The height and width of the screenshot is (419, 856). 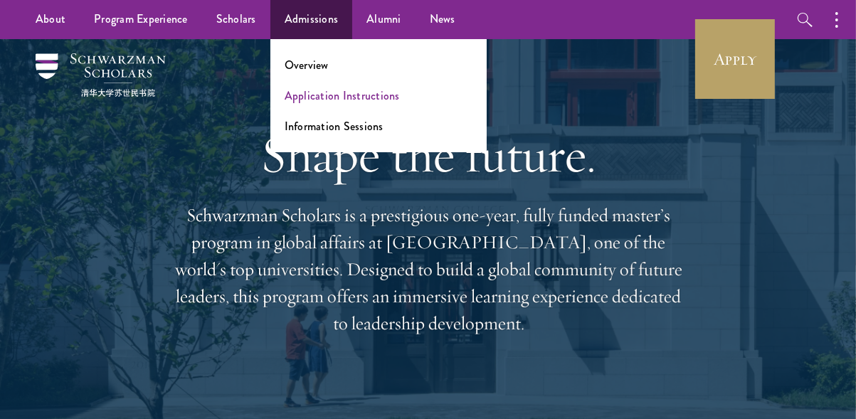 What do you see at coordinates (307, 65) in the screenshot?
I see `a: Overview` at bounding box center [307, 65].